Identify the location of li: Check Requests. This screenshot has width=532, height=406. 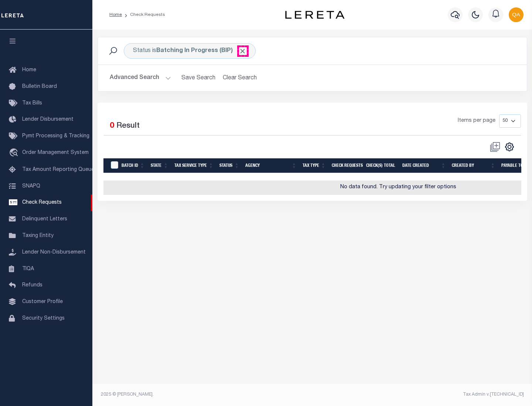
(143, 15).